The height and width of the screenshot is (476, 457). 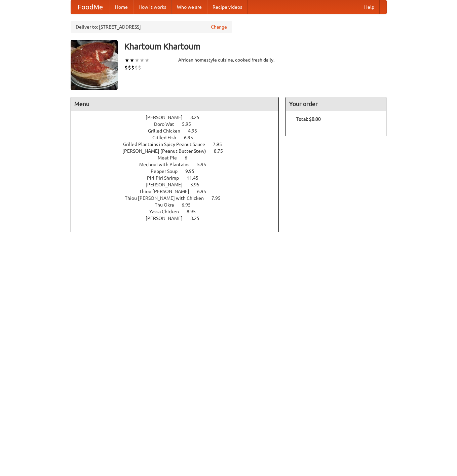 I want to click on h4: Your order, so click(x=336, y=104).